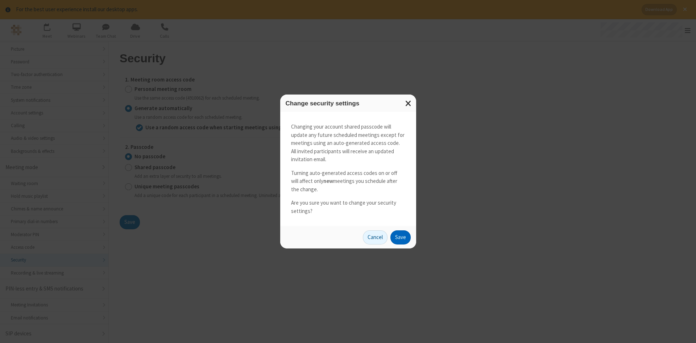 The width and height of the screenshot is (696, 343). Describe the element at coordinates (348, 182) in the screenshot. I see `p: Turning auto-generated access codes on or off will affect only meetings you schedule after the ch...` at that location.